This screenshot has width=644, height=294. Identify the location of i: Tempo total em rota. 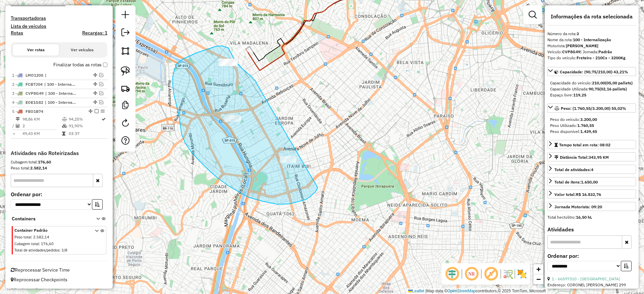
(64, 134).